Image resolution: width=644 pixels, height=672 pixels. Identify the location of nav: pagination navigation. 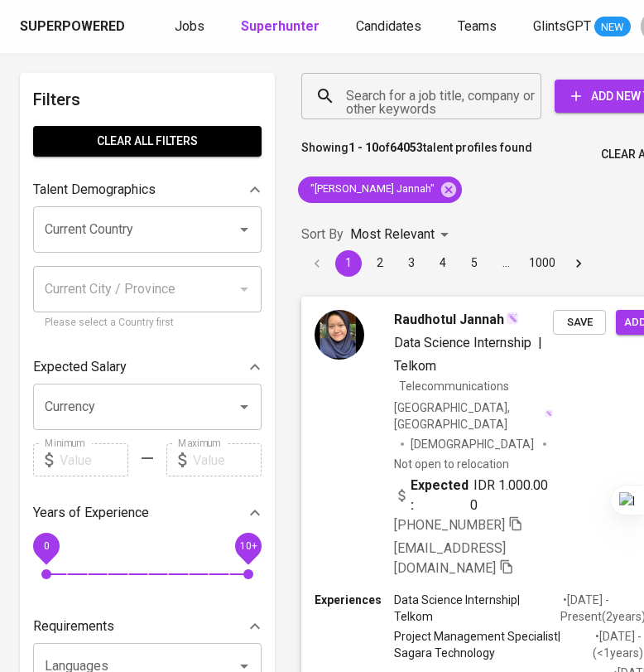
(448, 263).